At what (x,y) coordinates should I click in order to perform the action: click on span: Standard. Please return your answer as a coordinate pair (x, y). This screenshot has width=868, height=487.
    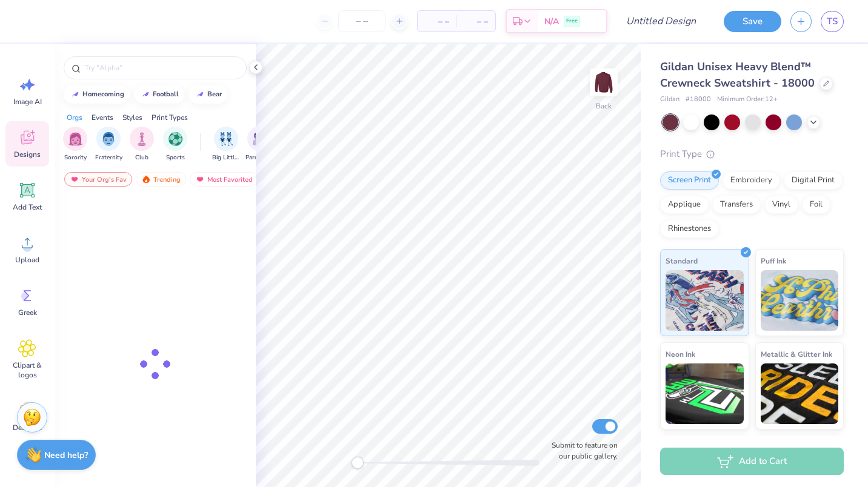
    Looking at the image, I should click on (681, 260).